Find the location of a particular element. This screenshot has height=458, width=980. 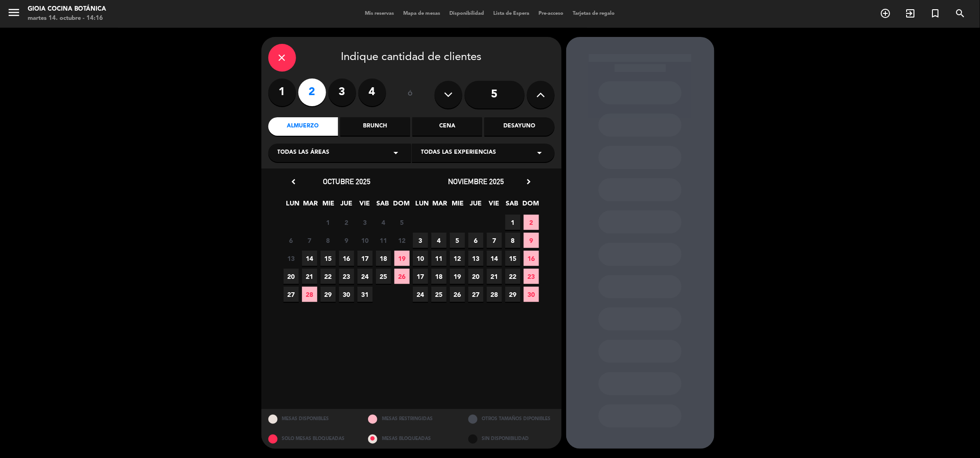

span: Todas las experiencias is located at coordinates (458, 152).